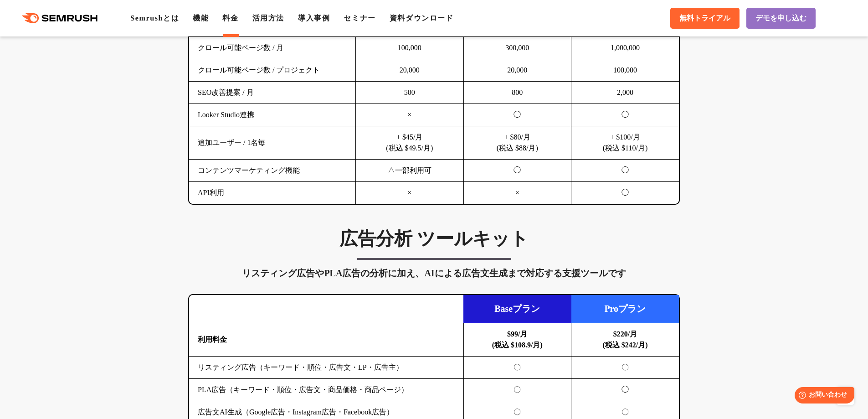 The width and height of the screenshot is (868, 419). What do you see at coordinates (517, 142) in the screenshot?
I see `td: + $80/月 (税込 $88/月)` at bounding box center [517, 142].